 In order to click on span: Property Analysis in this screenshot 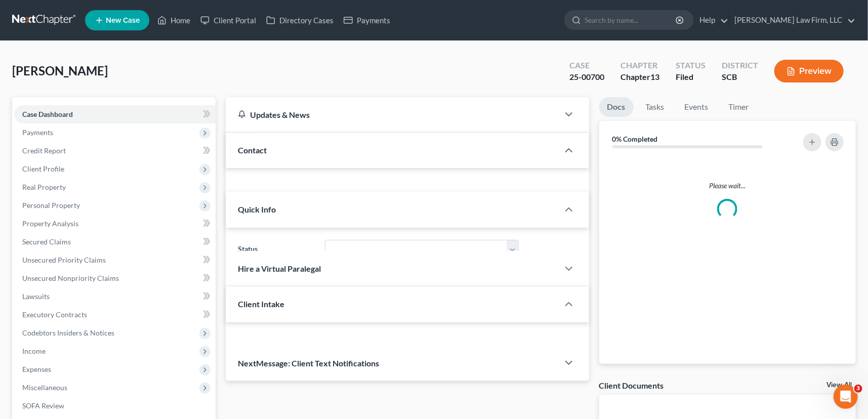, I will do `click(50, 223)`.